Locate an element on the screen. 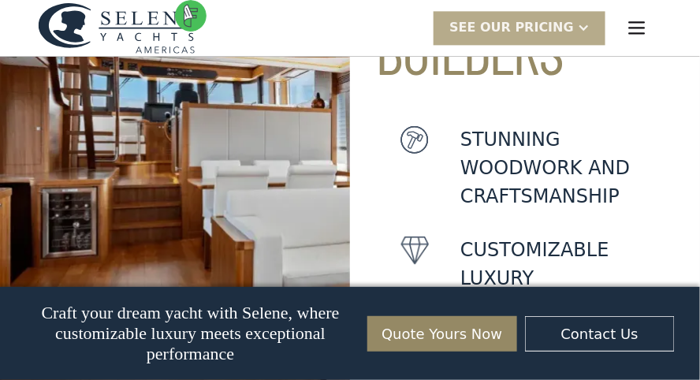 This screenshot has height=380, width=700. span: Builders is located at coordinates (444, 50).